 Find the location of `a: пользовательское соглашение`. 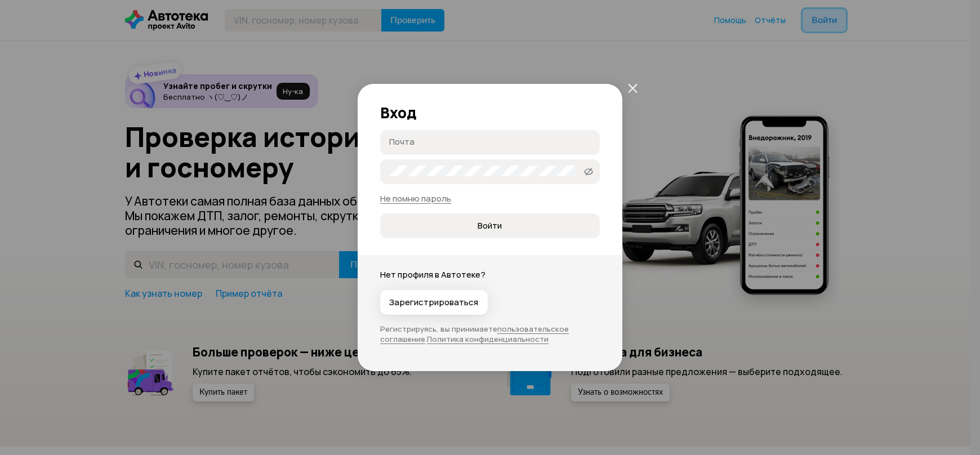

a: пользовательское соглашение is located at coordinates (474, 334).